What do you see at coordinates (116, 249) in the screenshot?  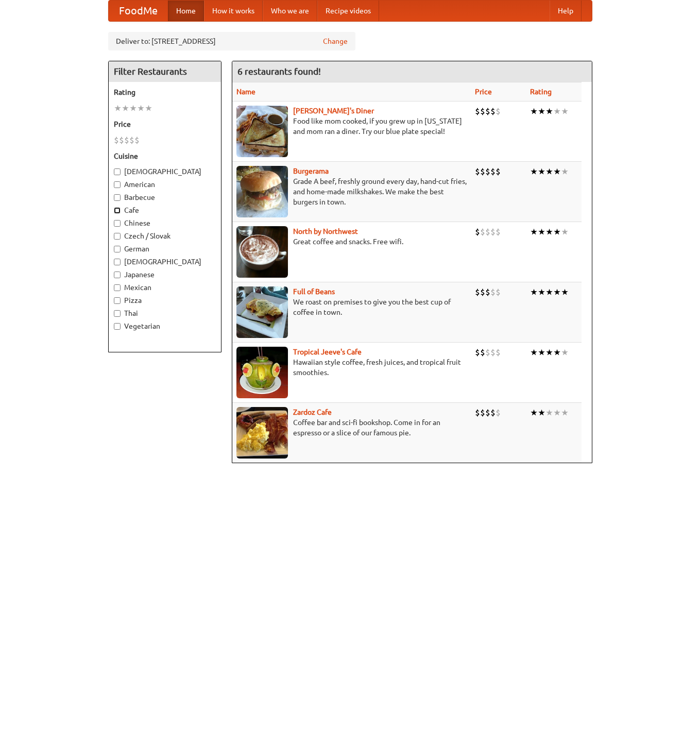 I see `input: German` at bounding box center [116, 249].